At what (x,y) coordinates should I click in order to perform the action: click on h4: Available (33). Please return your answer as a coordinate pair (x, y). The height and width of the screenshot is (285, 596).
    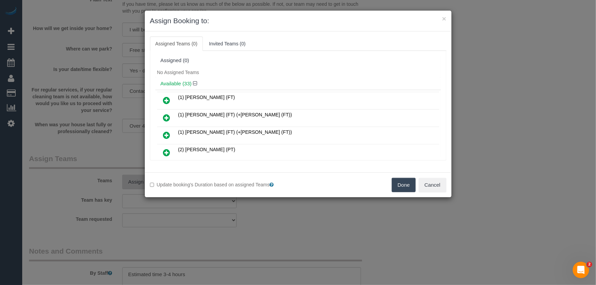
    Looking at the image, I should click on (298, 84).